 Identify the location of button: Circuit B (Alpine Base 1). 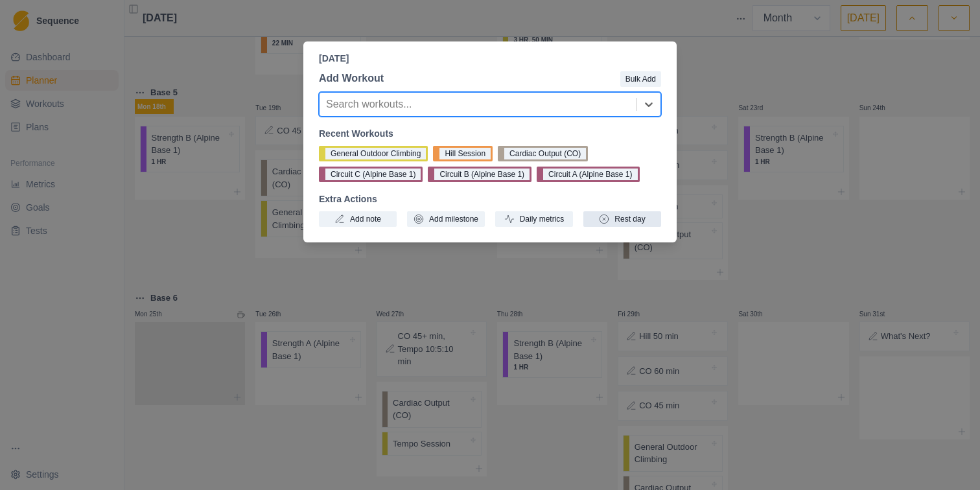
(480, 174).